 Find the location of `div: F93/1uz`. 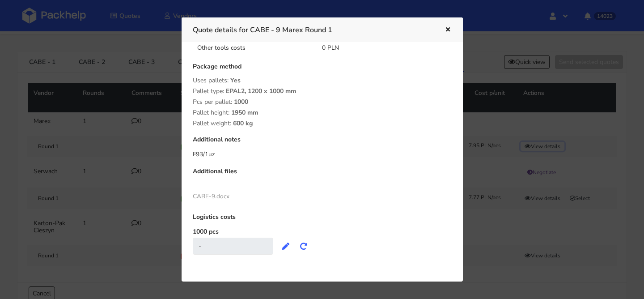

div: F93/1uz is located at coordinates (322, 154).